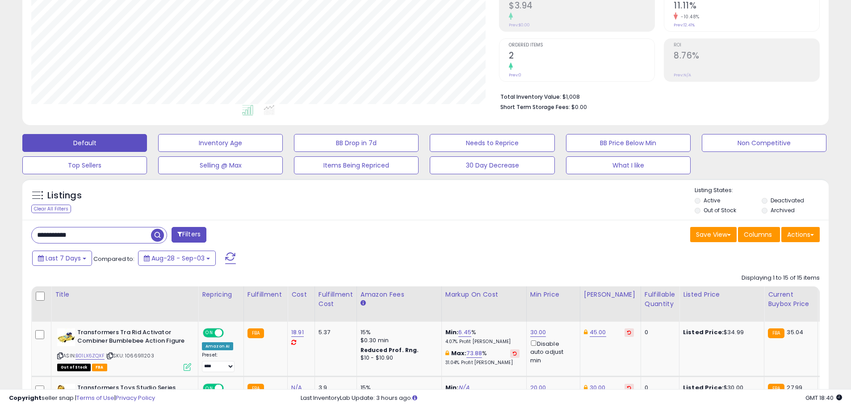 The width and height of the screenshot is (851, 407). What do you see at coordinates (684, 25) in the screenshot?
I see `small: Prev: 12.41%` at bounding box center [684, 25].